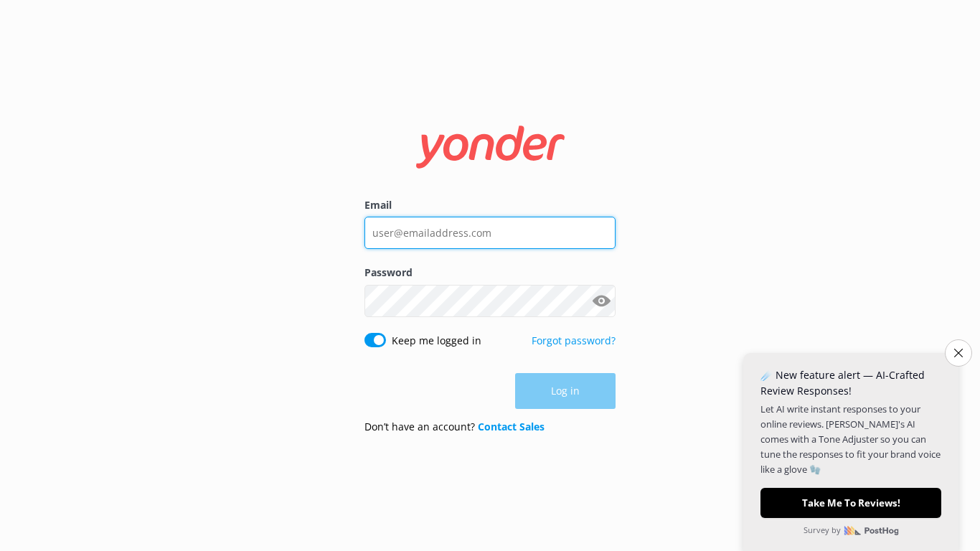 The height and width of the screenshot is (551, 980). What do you see at coordinates (601, 300) in the screenshot?
I see `button: Show password` at bounding box center [601, 300].